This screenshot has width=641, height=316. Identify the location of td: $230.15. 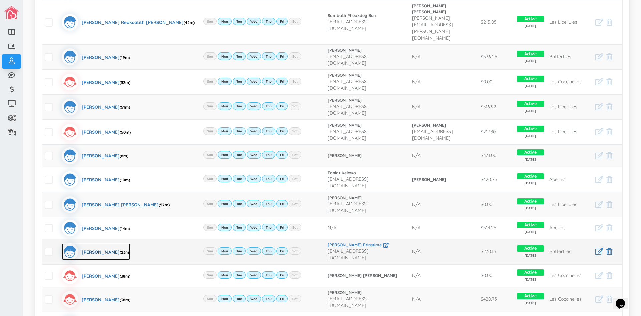
(496, 251).